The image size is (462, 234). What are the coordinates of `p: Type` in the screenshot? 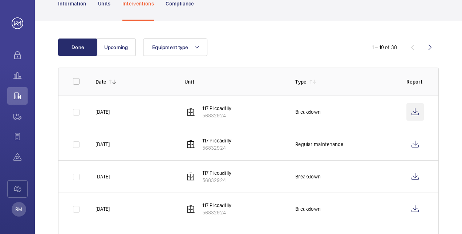 It's located at (301, 82).